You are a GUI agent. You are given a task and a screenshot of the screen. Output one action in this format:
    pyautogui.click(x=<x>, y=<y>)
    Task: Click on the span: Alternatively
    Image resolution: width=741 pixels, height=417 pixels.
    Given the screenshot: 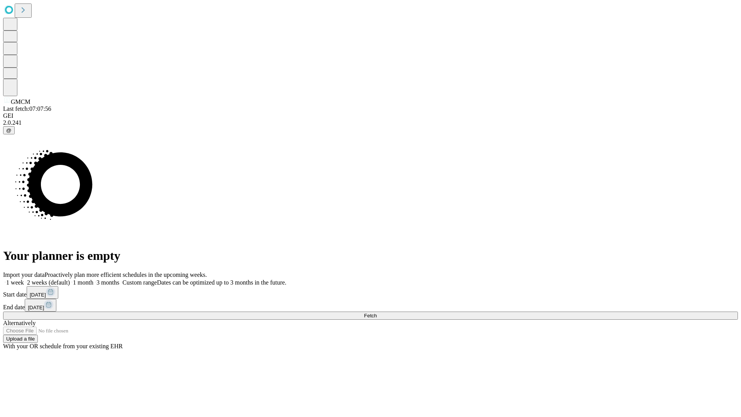 What is the action you would take?
    pyautogui.click(x=19, y=323)
    